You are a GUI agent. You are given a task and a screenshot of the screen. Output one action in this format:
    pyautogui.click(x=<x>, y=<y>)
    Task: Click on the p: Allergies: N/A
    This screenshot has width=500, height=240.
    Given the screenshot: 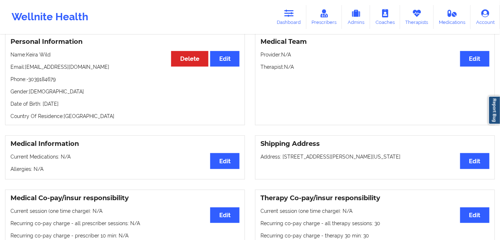 What is the action you would take?
    pyautogui.click(x=125, y=169)
    